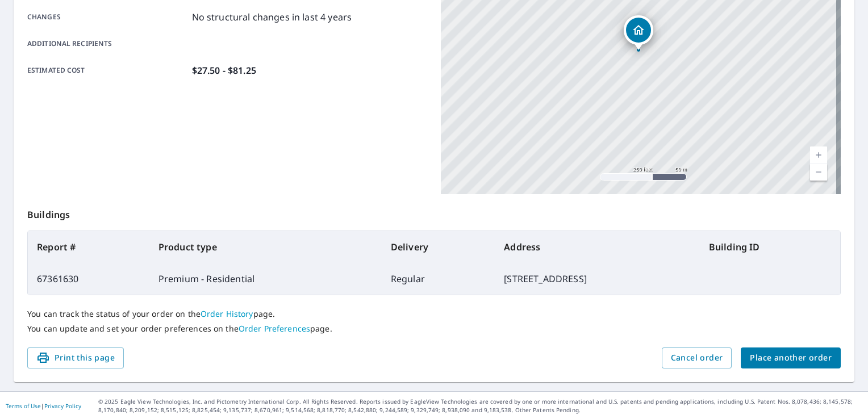  Describe the element at coordinates (224, 71) in the screenshot. I see `p: $27.50 - $81.25` at that location.